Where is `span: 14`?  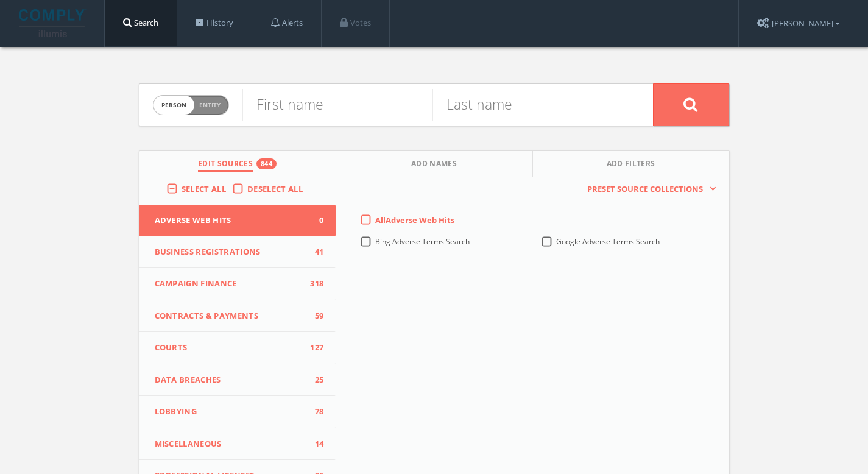
span: 14 is located at coordinates (314, 445).